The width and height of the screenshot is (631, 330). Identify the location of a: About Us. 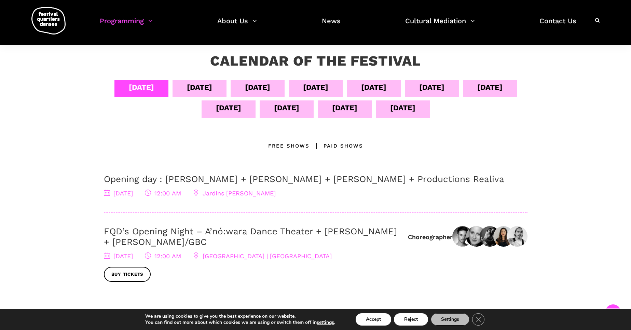
(237, 25).